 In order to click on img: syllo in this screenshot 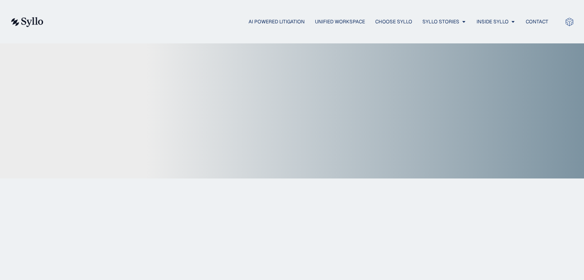, I will do `click(27, 22)`.